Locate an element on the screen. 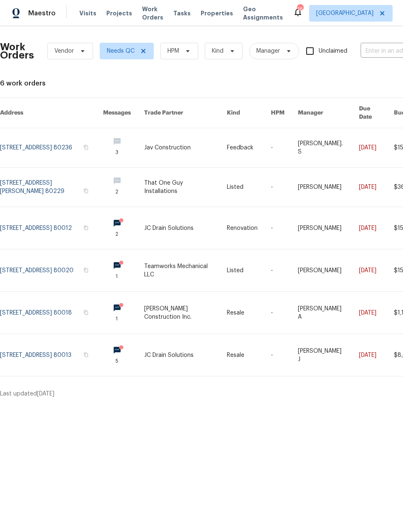  span: Needs QC is located at coordinates (121, 51).